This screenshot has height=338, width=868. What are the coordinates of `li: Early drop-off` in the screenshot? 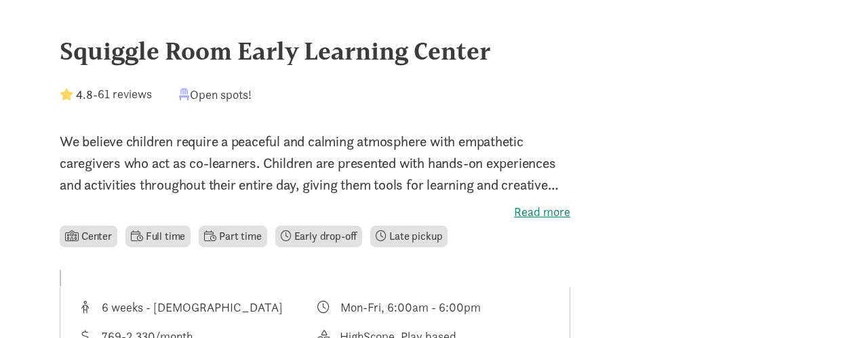 It's located at (319, 236).